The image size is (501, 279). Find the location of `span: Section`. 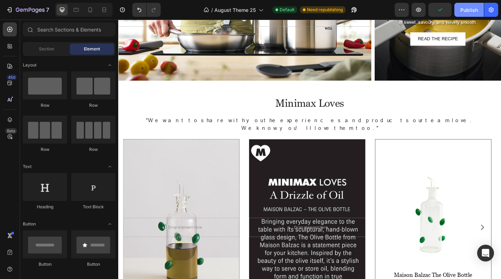

span: Section is located at coordinates (46, 49).